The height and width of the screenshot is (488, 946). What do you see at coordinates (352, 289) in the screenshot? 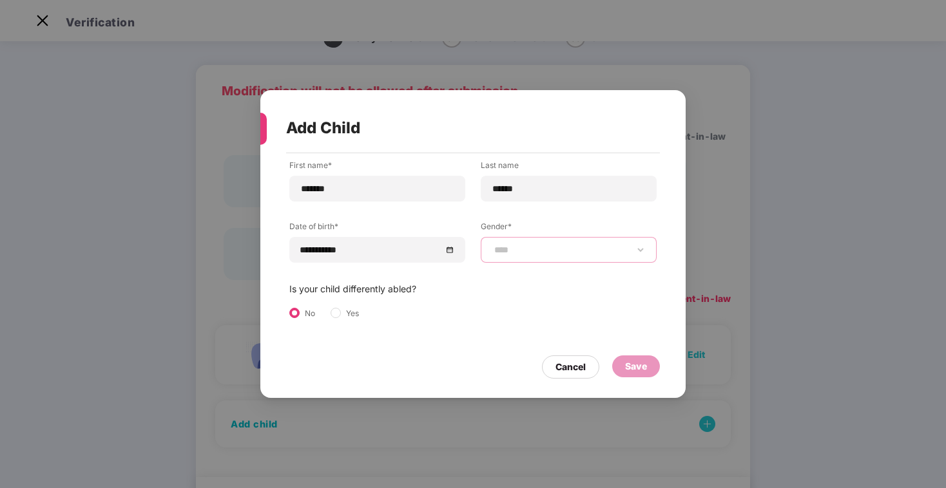
I see `label: Is your child differently abled?` at bounding box center [352, 289].